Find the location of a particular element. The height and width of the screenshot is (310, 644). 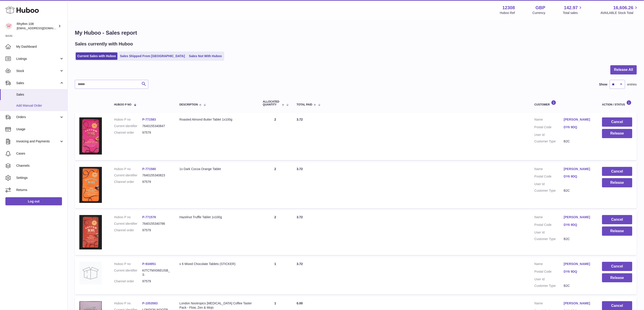

dd: KITCTMX06EUSB_S is located at coordinates (156, 273).